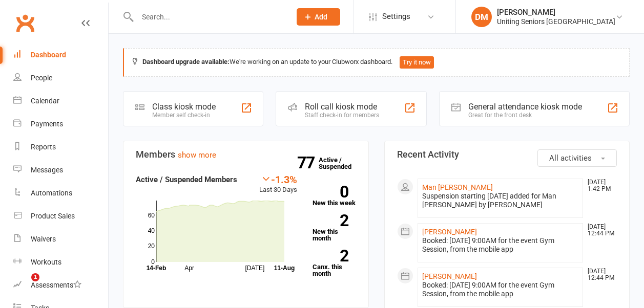  What do you see at coordinates (334, 228) in the screenshot?
I see `a: 2New this month` at bounding box center [334, 228].